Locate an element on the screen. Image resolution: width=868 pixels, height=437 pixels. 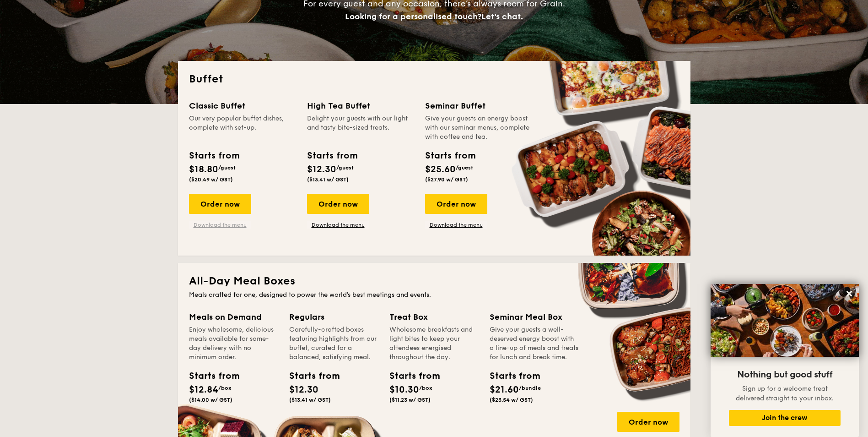
span: ($27.90 w/ GST) is located at coordinates (447, 179).